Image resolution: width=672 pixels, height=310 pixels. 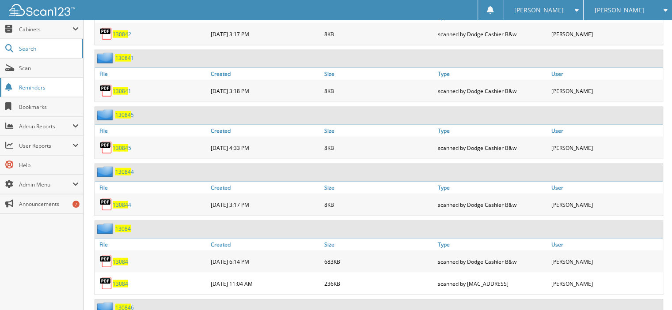 I want to click on span: Cabinets, so click(x=45, y=29).